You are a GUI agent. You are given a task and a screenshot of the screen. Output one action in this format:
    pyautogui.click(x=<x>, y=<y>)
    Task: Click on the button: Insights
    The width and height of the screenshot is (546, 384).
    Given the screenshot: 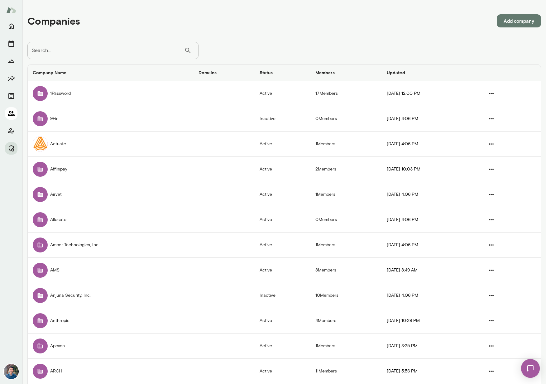 What is the action you would take?
    pyautogui.click(x=11, y=78)
    